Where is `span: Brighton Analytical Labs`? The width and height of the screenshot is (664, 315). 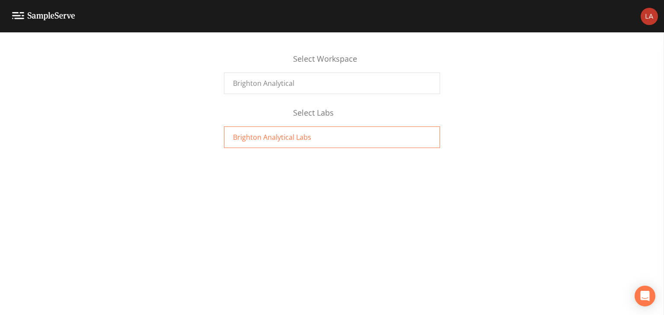 span: Brighton Analytical Labs is located at coordinates (272, 137).